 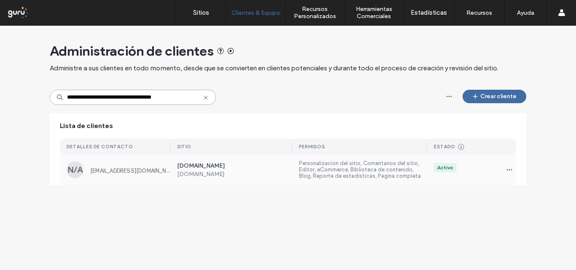 What do you see at coordinates (30, 10) in the screenshot?
I see `span: Ayuda` at bounding box center [30, 10].